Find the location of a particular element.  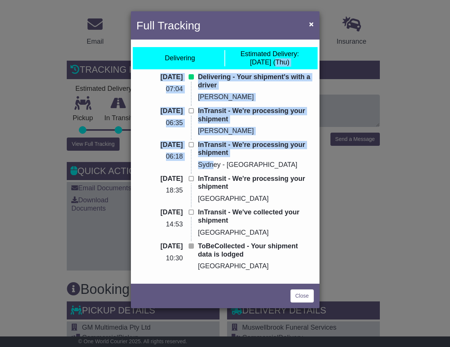

p: InTransit - We've collected your shipment is located at coordinates (256, 216).